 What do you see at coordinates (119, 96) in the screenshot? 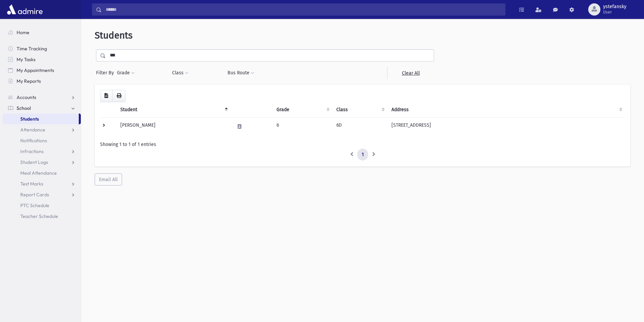
I see `button: Print` at bounding box center [119, 96].